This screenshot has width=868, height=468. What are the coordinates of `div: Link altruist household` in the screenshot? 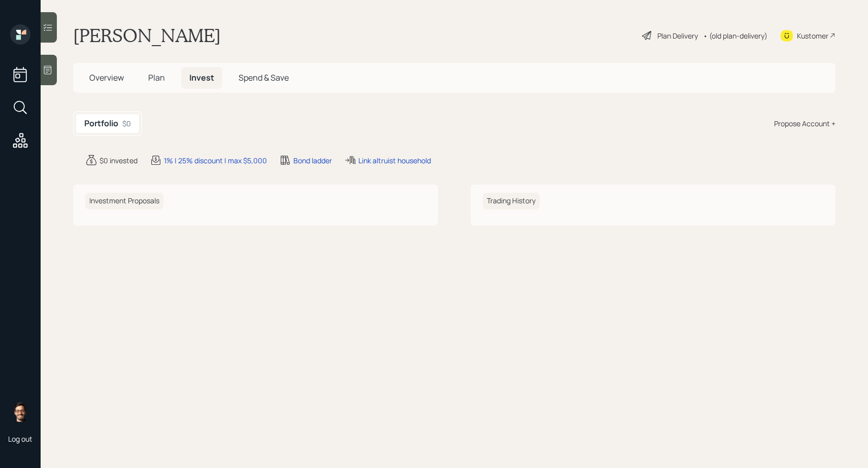 It's located at (395, 160).